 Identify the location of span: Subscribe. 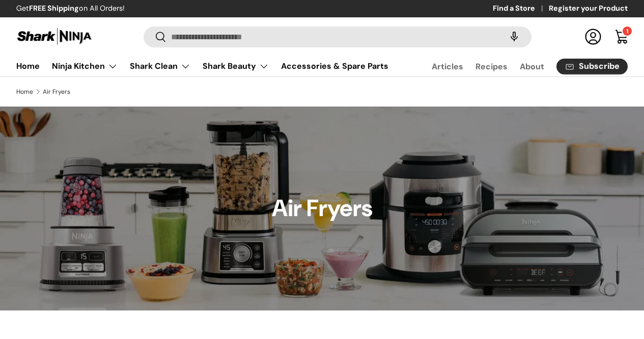
(599, 66).